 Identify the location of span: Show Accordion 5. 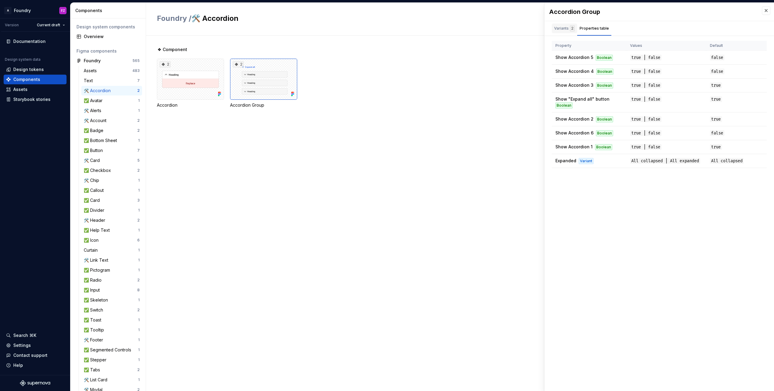
(574, 57).